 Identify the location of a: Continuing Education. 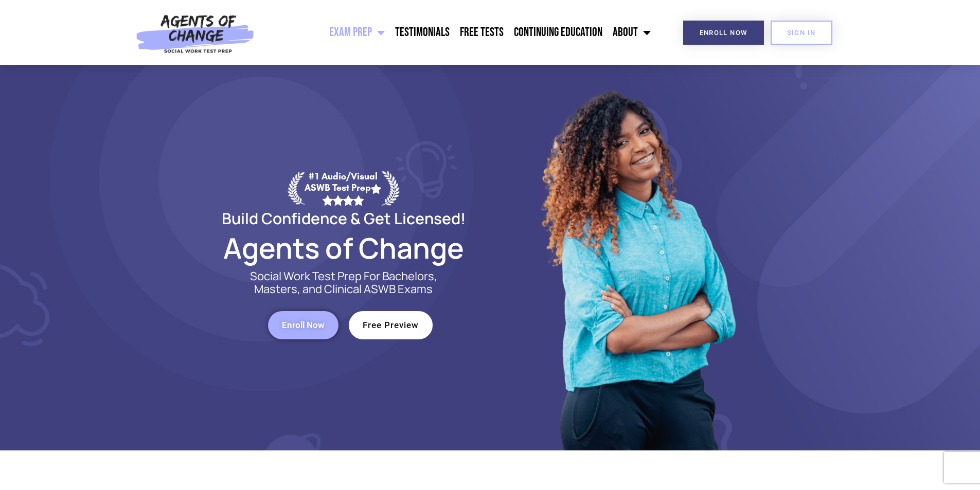
(558, 32).